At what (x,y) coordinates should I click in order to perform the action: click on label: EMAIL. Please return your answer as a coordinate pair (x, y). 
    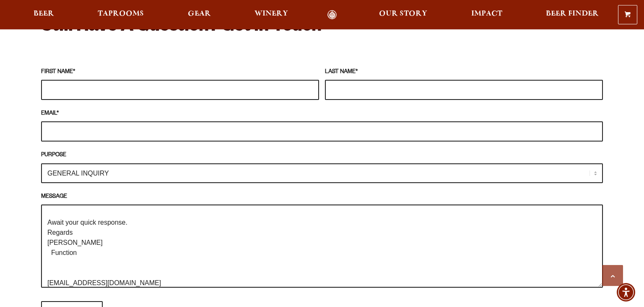
    Looking at the image, I should click on (322, 114).